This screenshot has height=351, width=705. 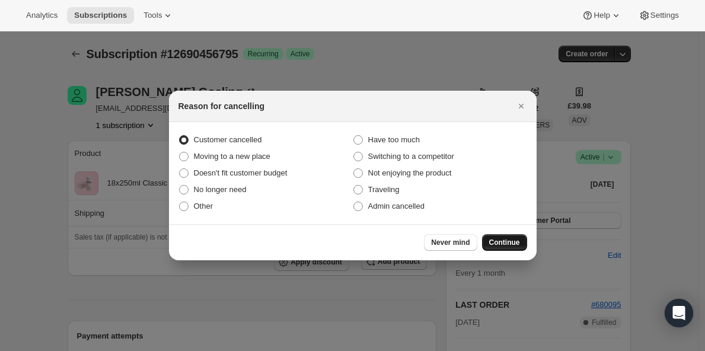 What do you see at coordinates (504, 242) in the screenshot?
I see `span: Continue` at bounding box center [504, 242].